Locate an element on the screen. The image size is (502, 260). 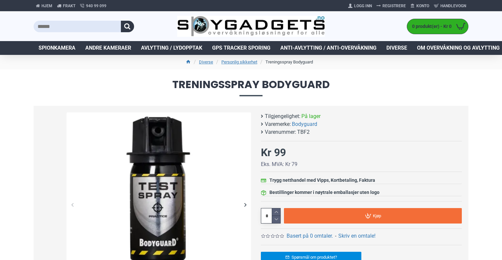
span: Registrere is located at coordinates (394, 6).